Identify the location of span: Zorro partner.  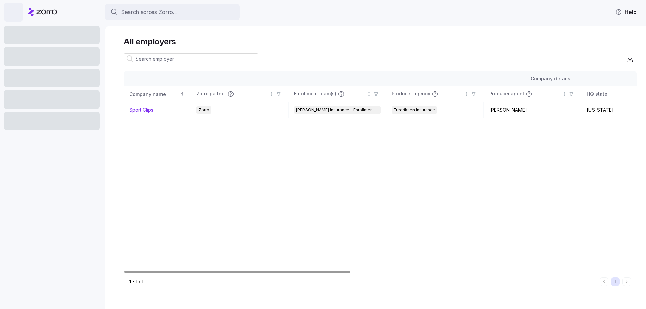
(211, 94).